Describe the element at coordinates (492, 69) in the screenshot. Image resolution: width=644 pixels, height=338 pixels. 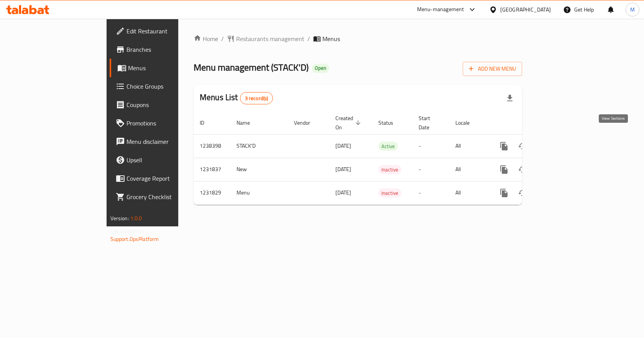
I see `span: Add New Menu` at that location.